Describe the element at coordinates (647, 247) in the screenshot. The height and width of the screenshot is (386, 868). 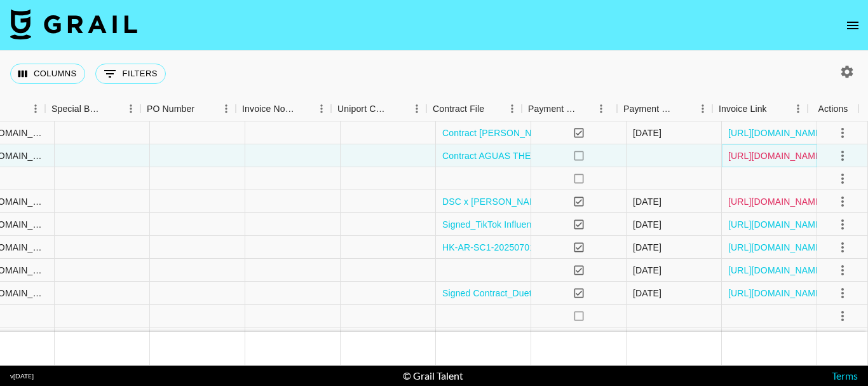
I see `div: 8/3/2025` at that location.